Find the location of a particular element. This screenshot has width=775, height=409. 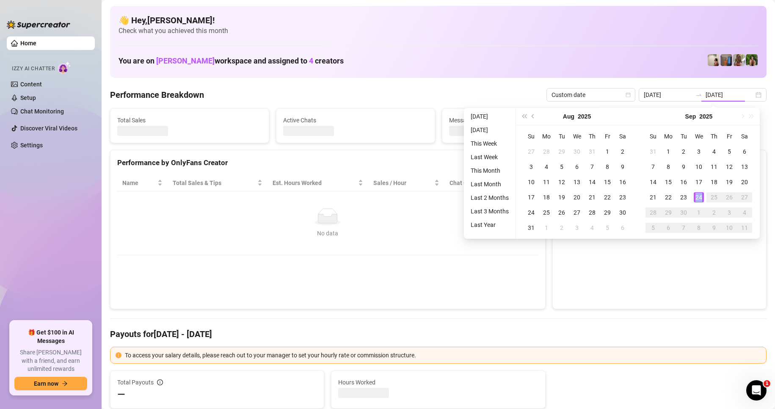

span: Name is located at coordinates (139, 183).